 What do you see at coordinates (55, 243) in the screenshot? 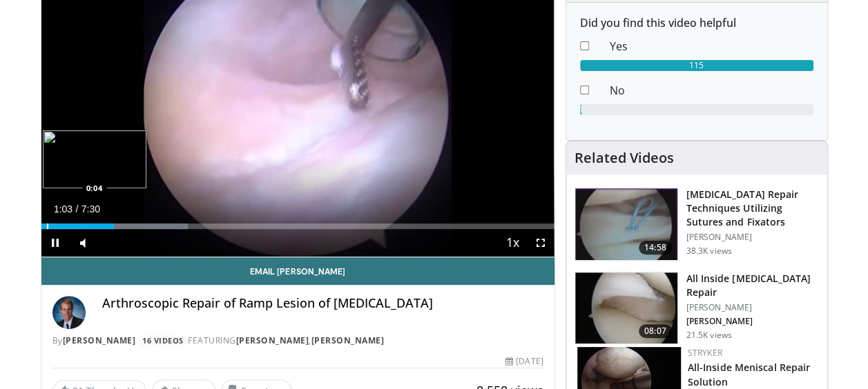
I see `button: Pause` at bounding box center [55, 243].